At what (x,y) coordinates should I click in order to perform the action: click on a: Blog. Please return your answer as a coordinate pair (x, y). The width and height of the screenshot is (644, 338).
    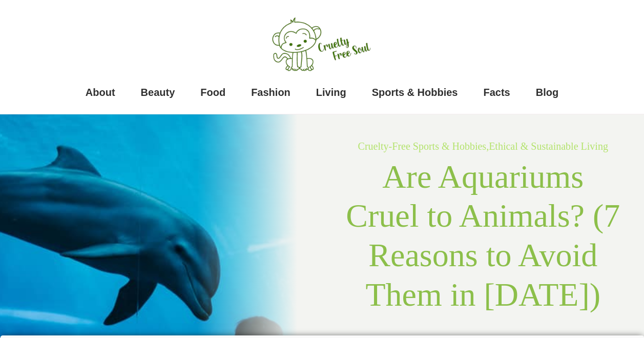
    Looking at the image, I should click on (548, 92).